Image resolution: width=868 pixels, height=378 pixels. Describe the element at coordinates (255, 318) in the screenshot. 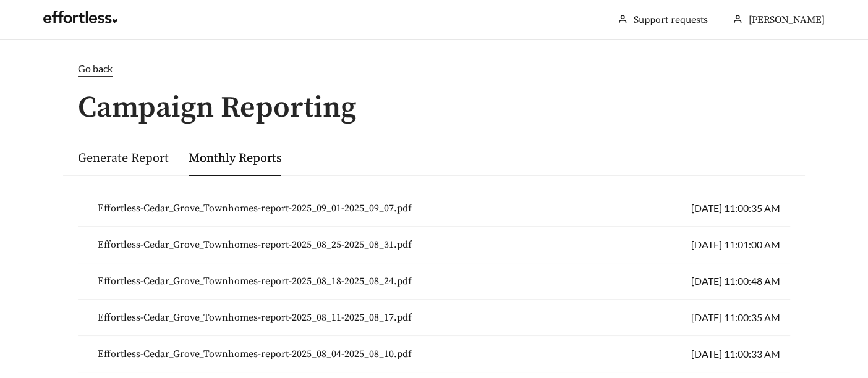

I see `span: Effortless-Cedar_Grove_Townhomes-report-2025_08_11-2025_08_17.pdf` at that location.